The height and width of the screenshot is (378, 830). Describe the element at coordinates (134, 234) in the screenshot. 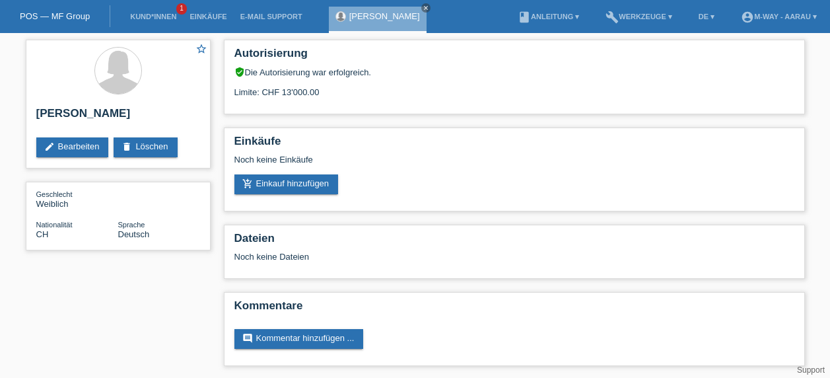

I see `span: Deutsch` at that location.